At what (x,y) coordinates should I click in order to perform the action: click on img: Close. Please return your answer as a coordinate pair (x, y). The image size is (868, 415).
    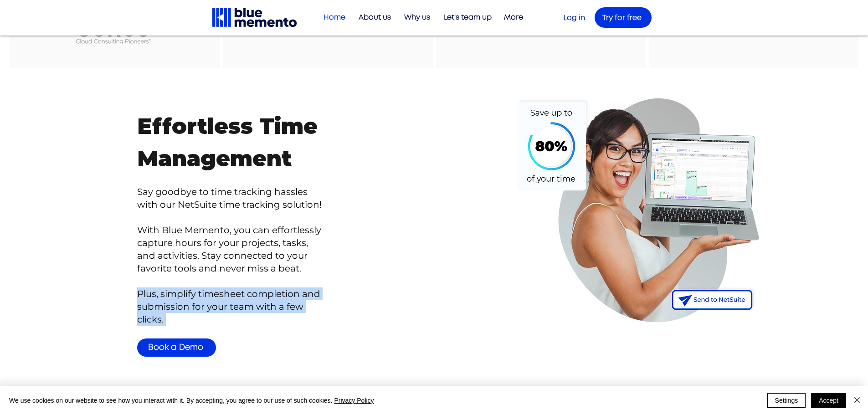
    Looking at the image, I should click on (857, 400).